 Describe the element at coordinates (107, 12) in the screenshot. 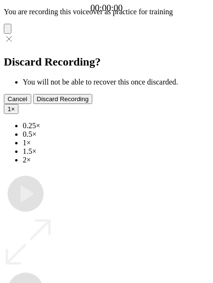

I see `p: You are recording this voiceover as practice for training` at that location.